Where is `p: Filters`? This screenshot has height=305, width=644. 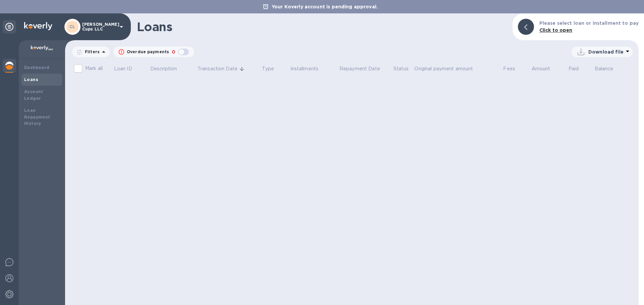 p: Filters is located at coordinates (91, 52).